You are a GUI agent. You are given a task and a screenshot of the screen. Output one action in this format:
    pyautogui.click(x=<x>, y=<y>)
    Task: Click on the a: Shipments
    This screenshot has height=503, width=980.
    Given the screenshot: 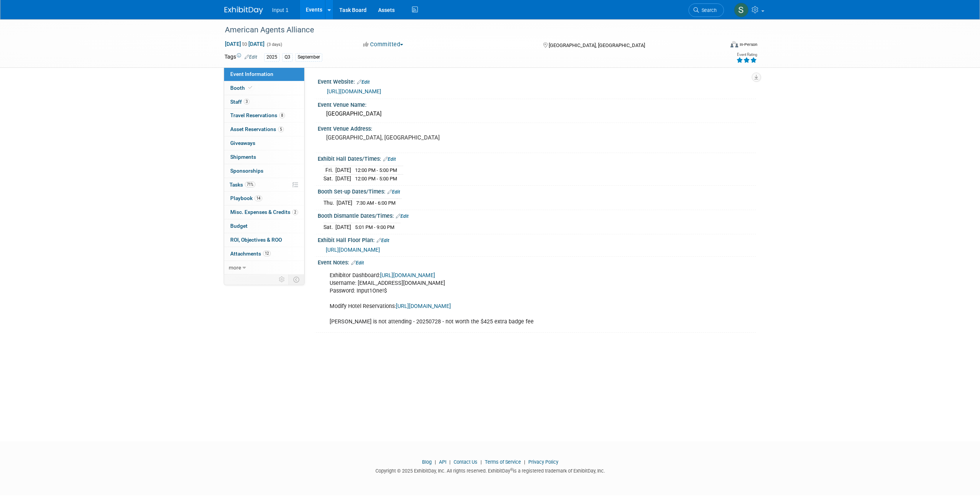 What is the action you would take?
    pyautogui.click(x=264, y=157)
    